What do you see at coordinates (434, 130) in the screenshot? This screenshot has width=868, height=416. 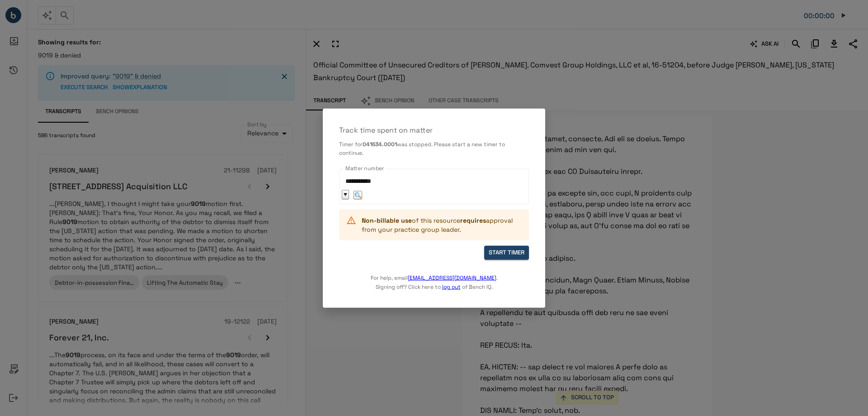 I see `p: Track time spent on matter` at bounding box center [434, 130].